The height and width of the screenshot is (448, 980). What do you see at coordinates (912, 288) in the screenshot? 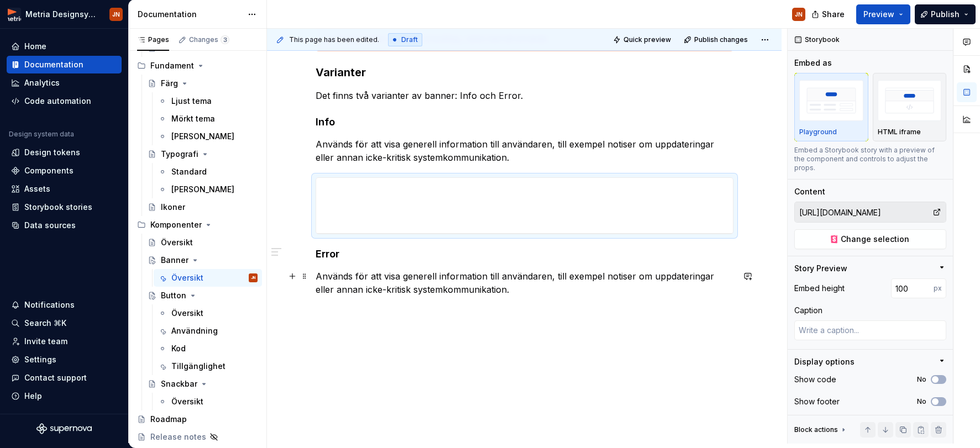
I see `input: Auto` at bounding box center [912, 288].